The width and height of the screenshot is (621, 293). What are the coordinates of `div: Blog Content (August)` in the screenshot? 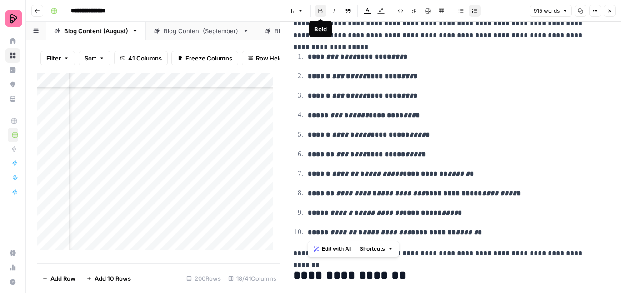 It's located at (96, 31).